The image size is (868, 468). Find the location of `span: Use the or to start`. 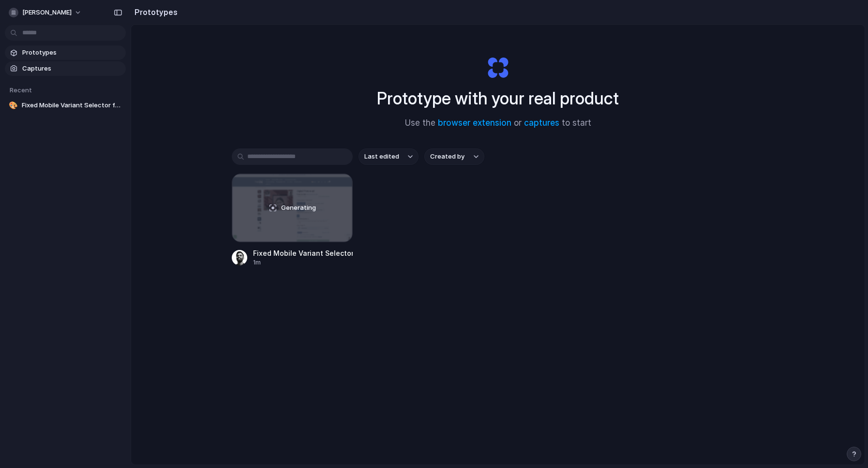

span: Use the or to start is located at coordinates (498, 124).